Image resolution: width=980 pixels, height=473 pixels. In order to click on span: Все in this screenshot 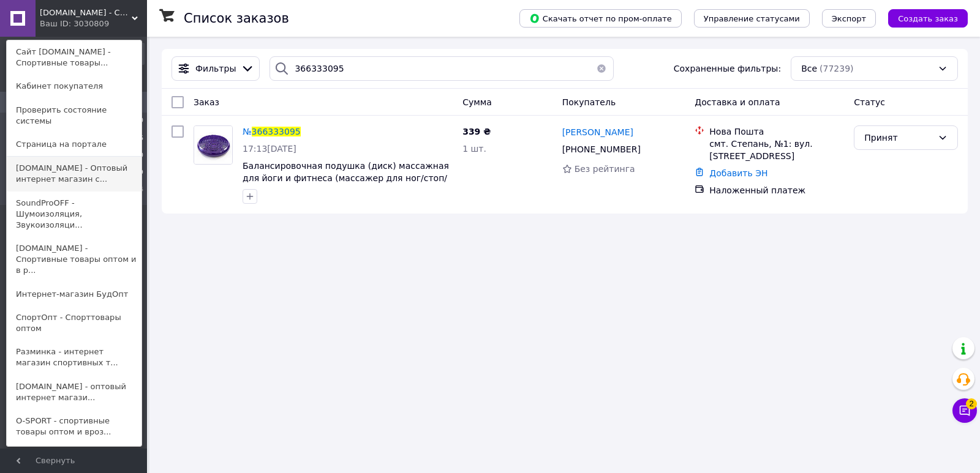, I will do `click(809, 68)`.